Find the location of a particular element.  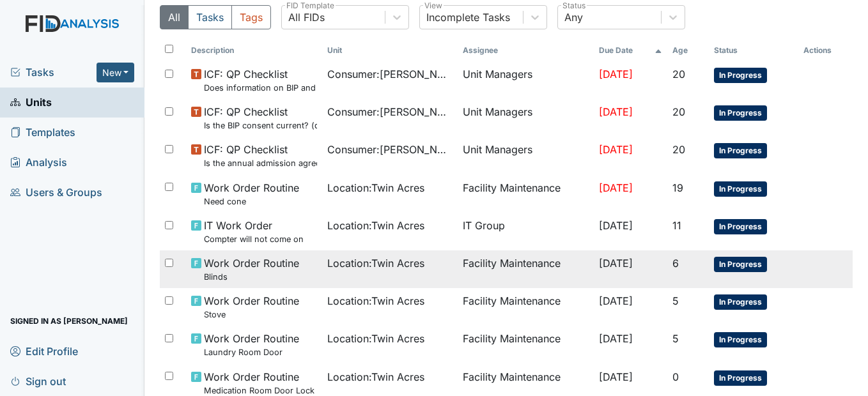

div: Any is located at coordinates (574, 17).